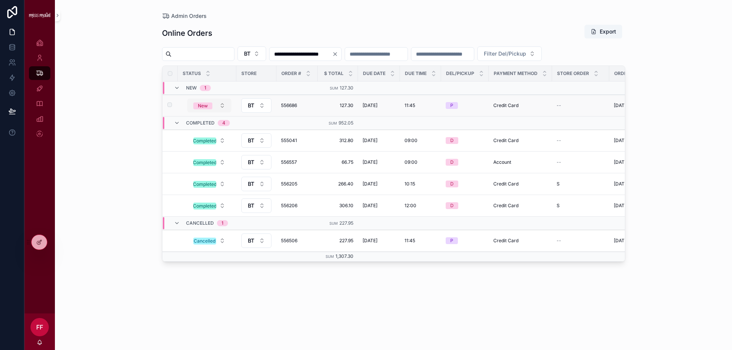 This screenshot has height=350, width=732. What do you see at coordinates (200, 223) in the screenshot?
I see `span: Cancelled` at bounding box center [200, 223].